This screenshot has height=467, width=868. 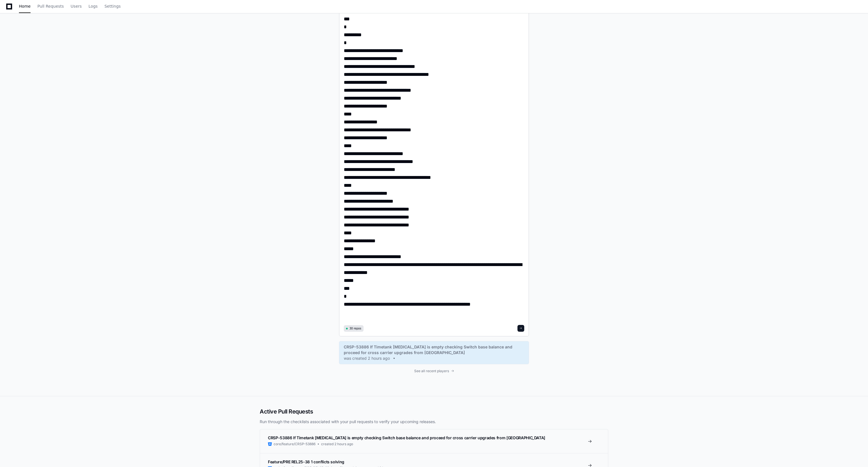 I want to click on span: Pull Requests, so click(x=50, y=6).